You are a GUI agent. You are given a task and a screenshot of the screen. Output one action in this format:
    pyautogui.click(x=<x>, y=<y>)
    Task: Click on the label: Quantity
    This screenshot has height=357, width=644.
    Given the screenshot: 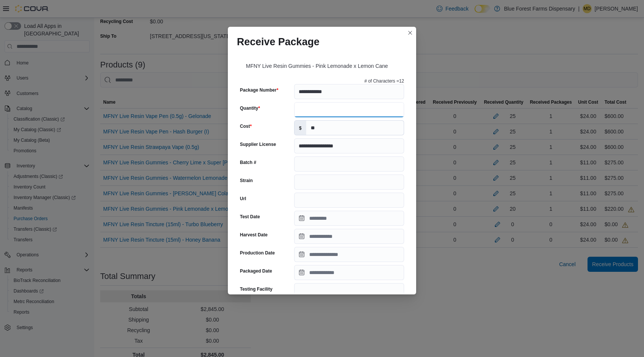 What is the action you would take?
    pyautogui.click(x=250, y=108)
    